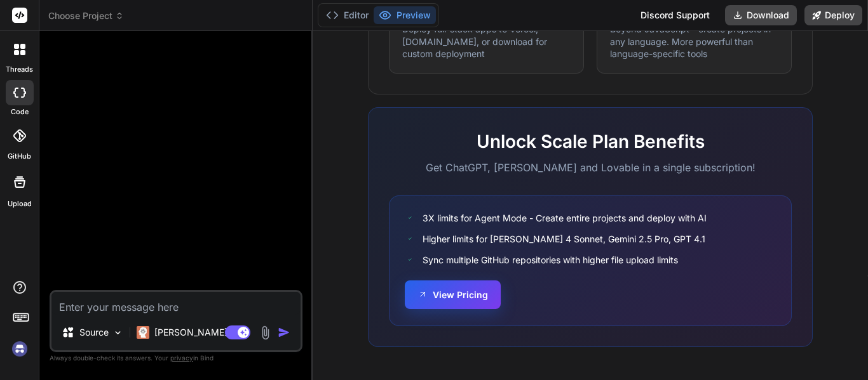  I want to click on label: threads, so click(19, 69).